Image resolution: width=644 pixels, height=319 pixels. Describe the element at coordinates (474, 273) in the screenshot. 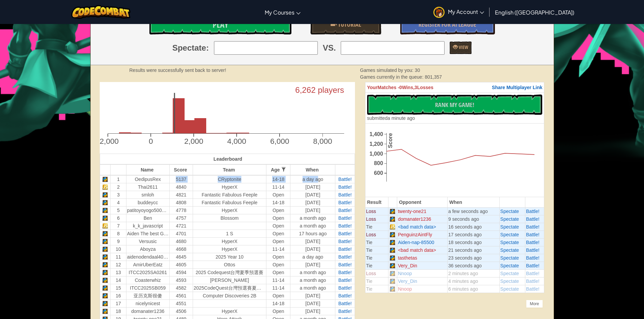

I see `td: 2 minutes ago` at that location.